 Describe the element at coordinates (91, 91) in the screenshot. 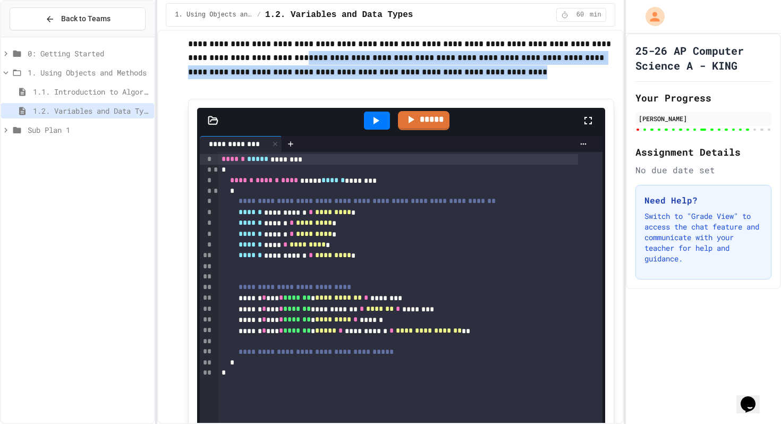

I see `span: 1.1. Introduction to Algorithms, Programming, and Compilers` at that location.